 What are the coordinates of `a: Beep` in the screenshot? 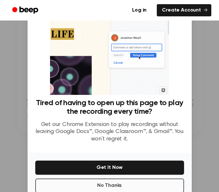 It's located at (26, 10).